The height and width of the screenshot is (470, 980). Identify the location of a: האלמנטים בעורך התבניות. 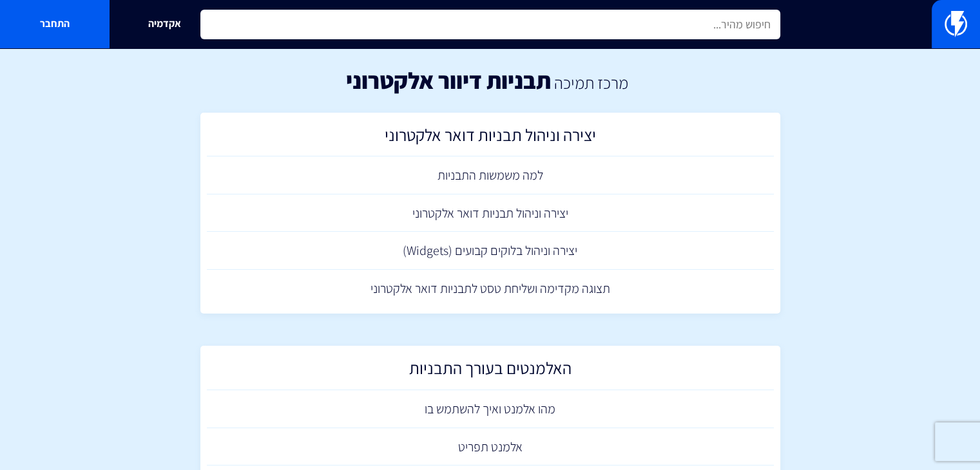
(491, 371).